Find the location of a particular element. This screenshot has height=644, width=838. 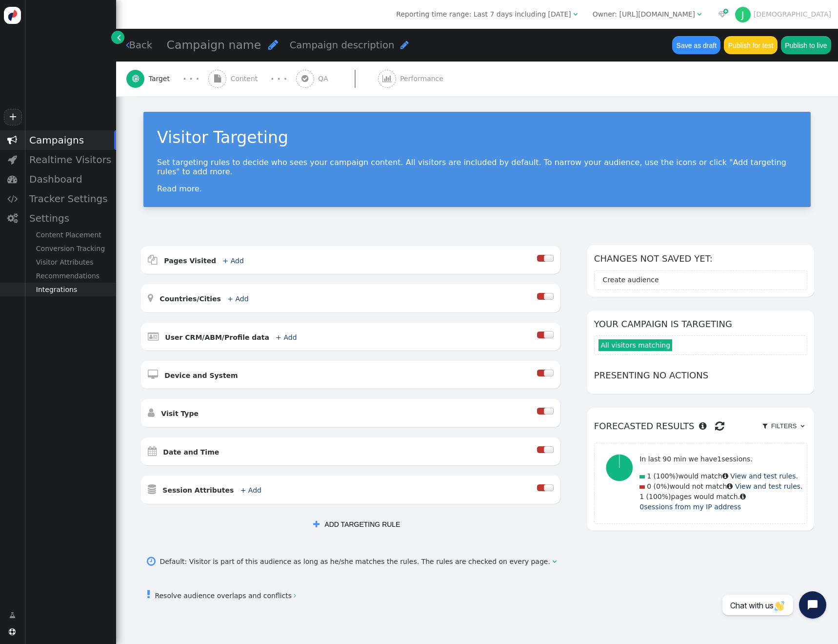

div: Visitor Attributes is located at coordinates (71, 262).